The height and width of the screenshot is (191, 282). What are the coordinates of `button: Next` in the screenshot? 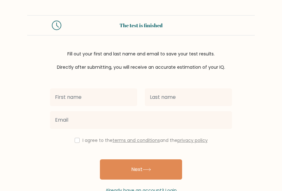 It's located at (141, 169).